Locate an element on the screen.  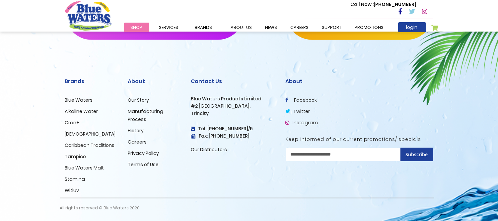
a: careers is located at coordinates (300, 27).